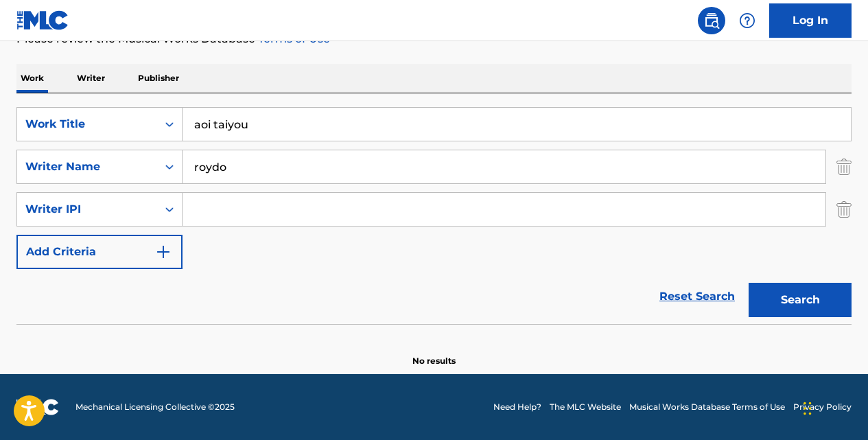 Image resolution: width=868 pixels, height=440 pixels. Describe the element at coordinates (91, 78) in the screenshot. I see `p: Writer` at that location.